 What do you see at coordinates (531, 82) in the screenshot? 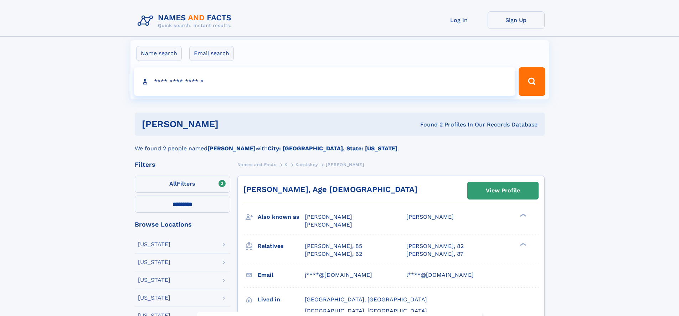
I see `button: Search Button` at bounding box center [531, 82].